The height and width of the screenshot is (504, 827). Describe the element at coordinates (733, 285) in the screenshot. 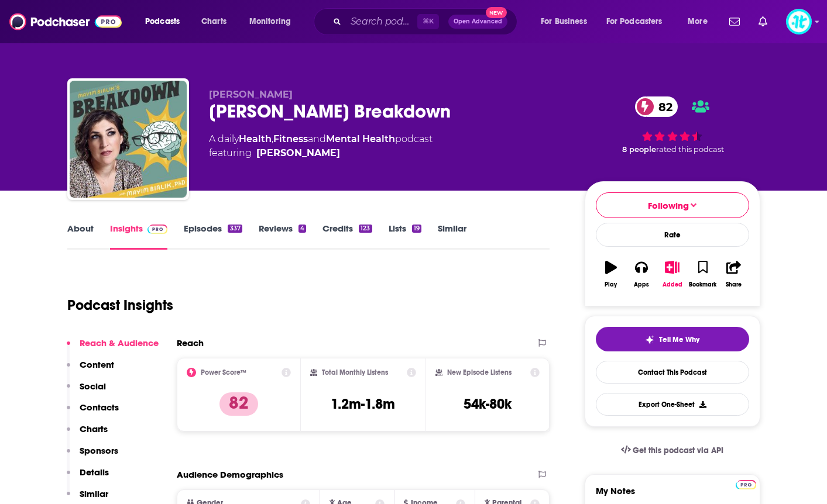

I see `div: Share` at that location.